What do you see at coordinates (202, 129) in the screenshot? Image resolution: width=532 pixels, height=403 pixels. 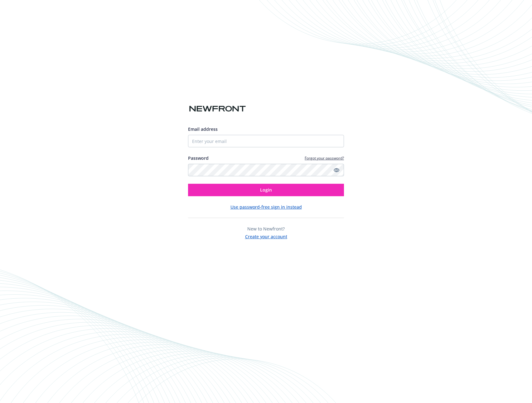 I see `span: Email address` at bounding box center [202, 129].